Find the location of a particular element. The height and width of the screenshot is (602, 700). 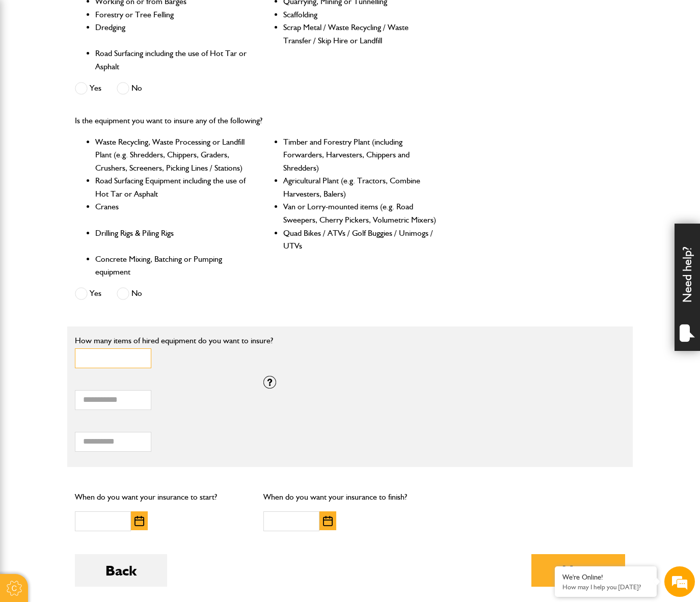

em: Start Chat is located at coordinates (162, 320).